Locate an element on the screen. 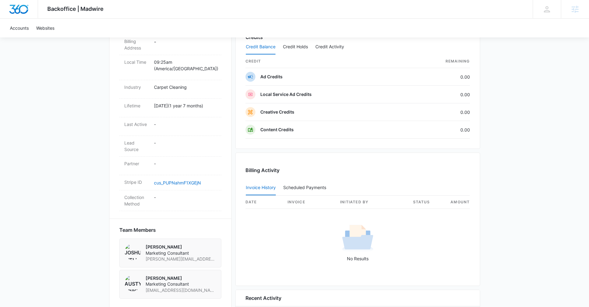 The height and width of the screenshot is (307, 589). th: status is located at coordinates (427, 202).